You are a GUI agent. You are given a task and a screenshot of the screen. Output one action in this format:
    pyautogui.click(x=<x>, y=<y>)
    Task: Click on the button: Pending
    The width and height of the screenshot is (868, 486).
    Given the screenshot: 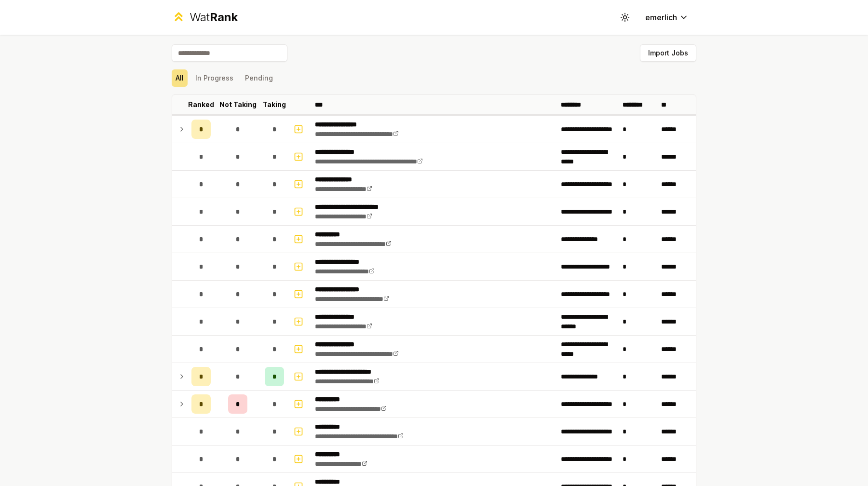 What is the action you would take?
    pyautogui.click(x=259, y=78)
    